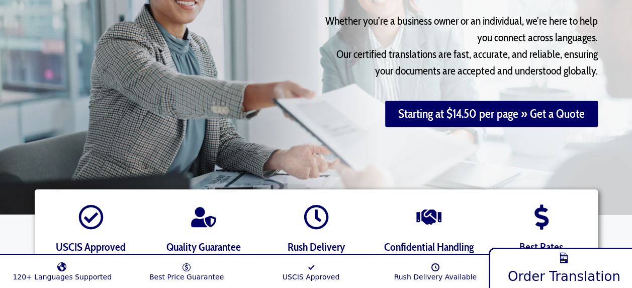 The height and width of the screenshot is (288, 632). Describe the element at coordinates (541, 246) in the screenshot. I see `span: Best Rates` at that location.